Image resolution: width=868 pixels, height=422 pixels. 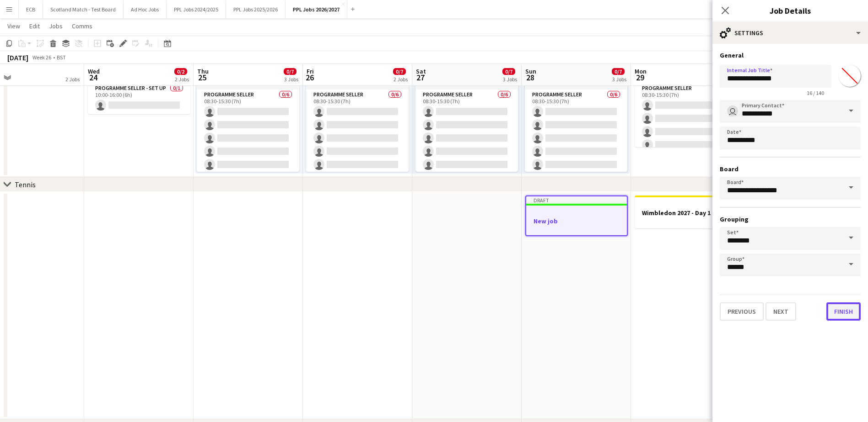 What do you see at coordinates (577, 216) in the screenshot?
I see `app-job-card: DraftNew job` at bounding box center [577, 216].